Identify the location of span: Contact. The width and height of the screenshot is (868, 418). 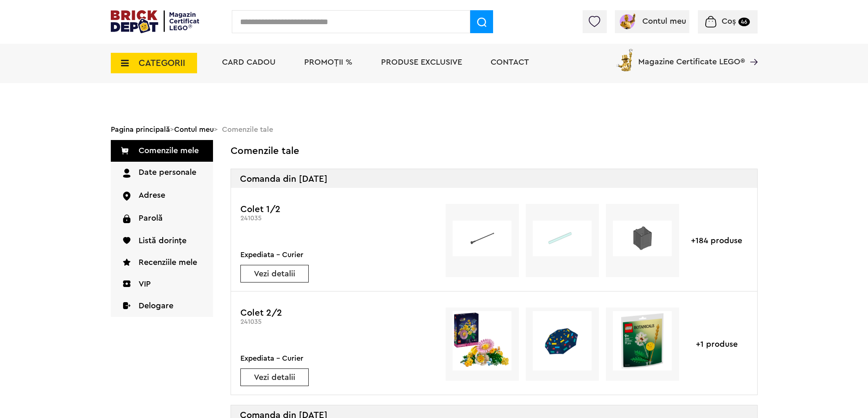
(510, 62).